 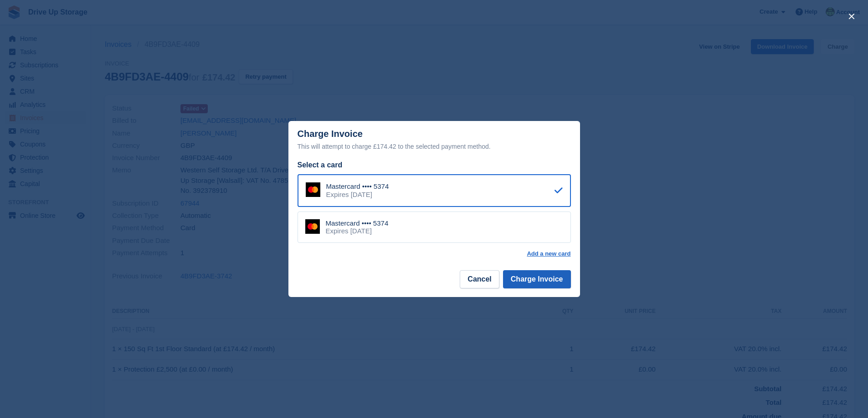 I want to click on div: This will attempt to charge £174.42 to the selected payment method., so click(x=434, y=146).